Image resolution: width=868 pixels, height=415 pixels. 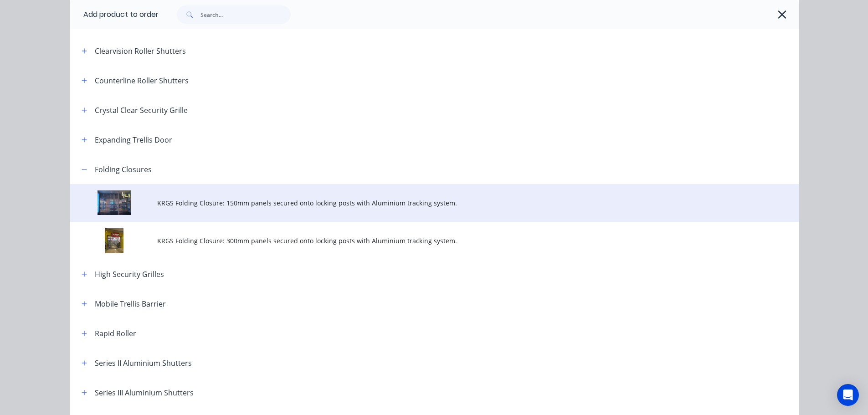 What do you see at coordinates (129, 274) in the screenshot?
I see `div: High Security Grilles` at bounding box center [129, 274].